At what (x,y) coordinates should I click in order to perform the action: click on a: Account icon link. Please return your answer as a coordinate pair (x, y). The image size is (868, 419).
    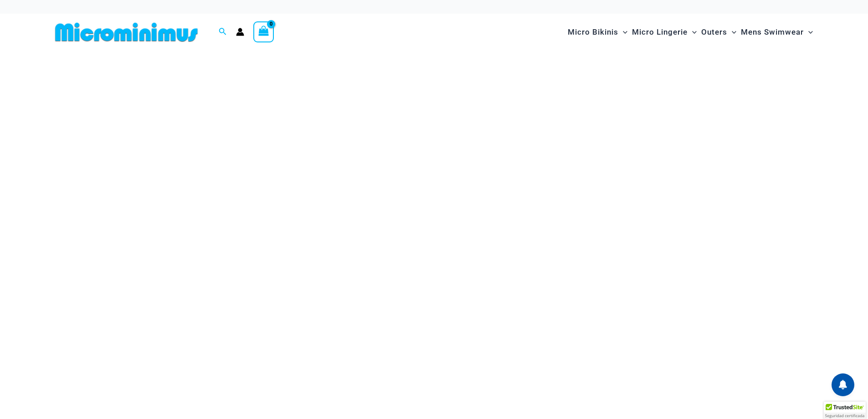
    Looking at the image, I should click on (240, 32).